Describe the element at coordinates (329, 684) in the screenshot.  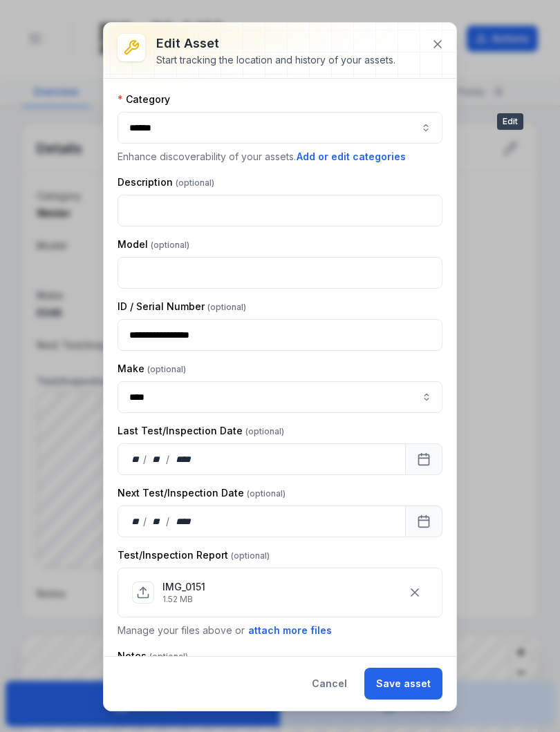
I see `button: Cancel` at that location.